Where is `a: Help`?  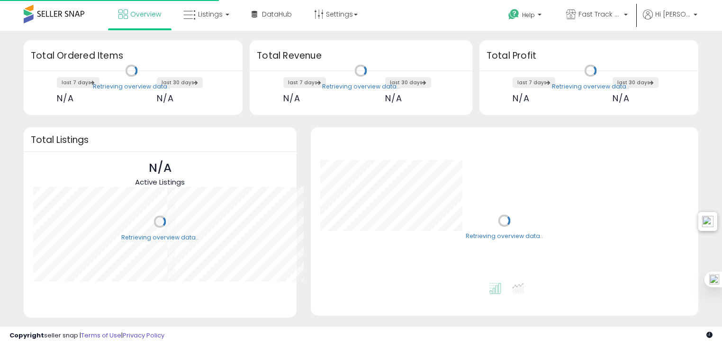
a: Help is located at coordinates (526, 16).